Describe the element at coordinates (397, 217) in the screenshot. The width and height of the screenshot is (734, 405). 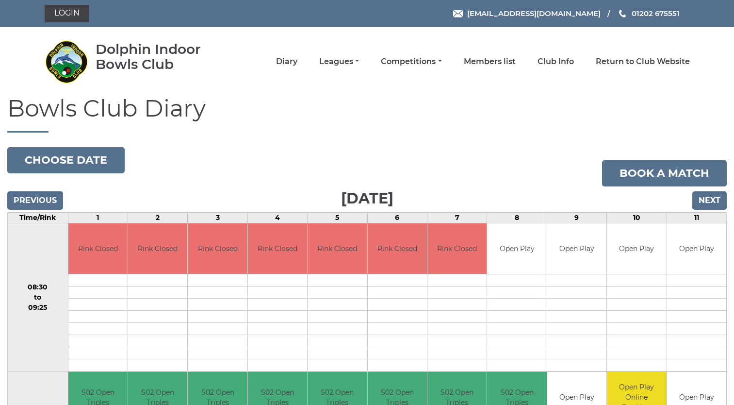
I see `td: 6` at that location.